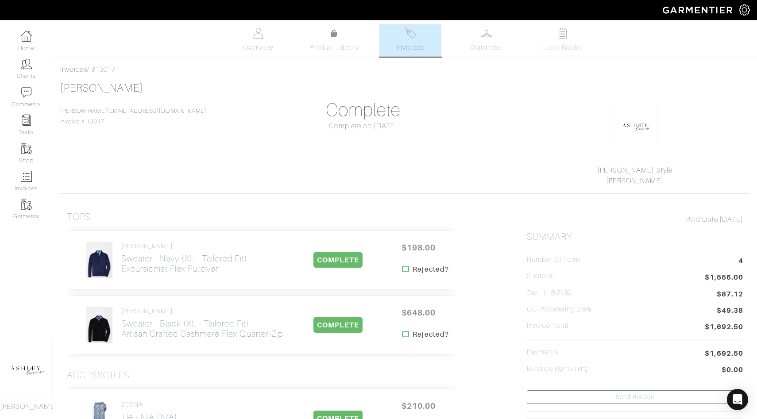  What do you see at coordinates (559, 309) in the screenshot?
I see `h5: CC Processing 2.9%` at bounding box center [559, 309].